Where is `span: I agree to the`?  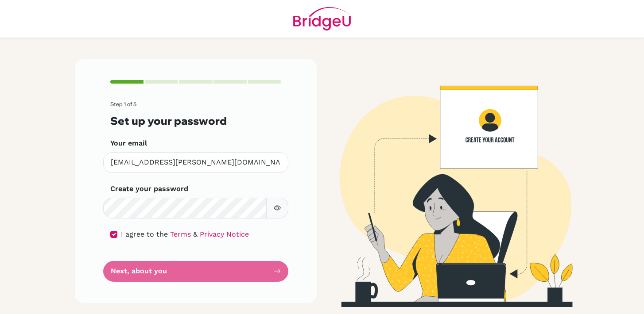 span: I agree to the is located at coordinates (144, 234).